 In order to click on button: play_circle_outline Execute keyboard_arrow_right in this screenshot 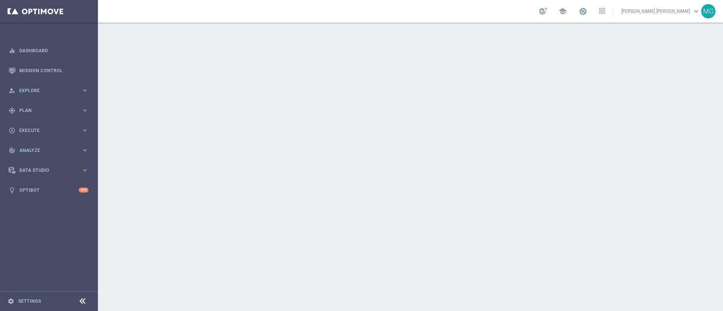, I will do `click(49, 131)`.